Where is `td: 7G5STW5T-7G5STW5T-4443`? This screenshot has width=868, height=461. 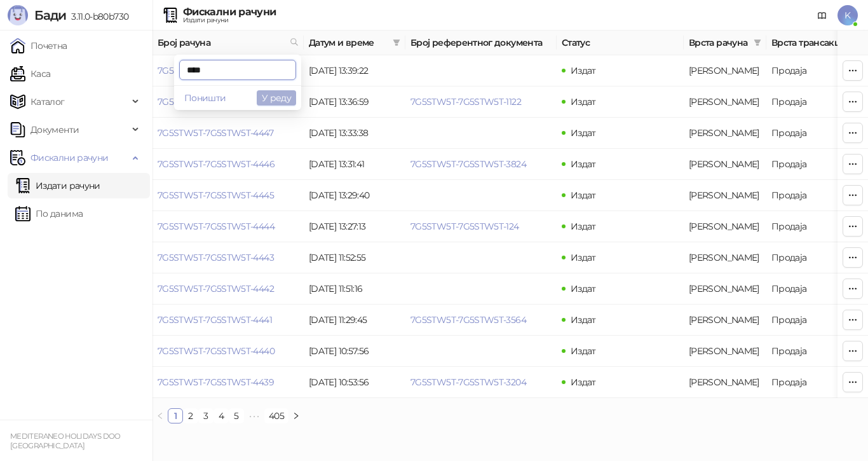
td: 7G5STW5T-7G5STW5T-4443 is located at coordinates (228, 257).